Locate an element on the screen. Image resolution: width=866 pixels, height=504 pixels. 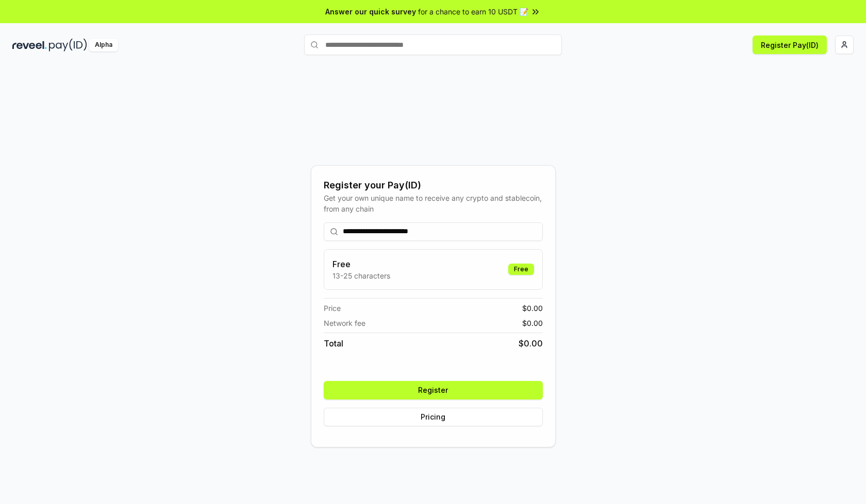
button: Register is located at coordinates (433, 390).